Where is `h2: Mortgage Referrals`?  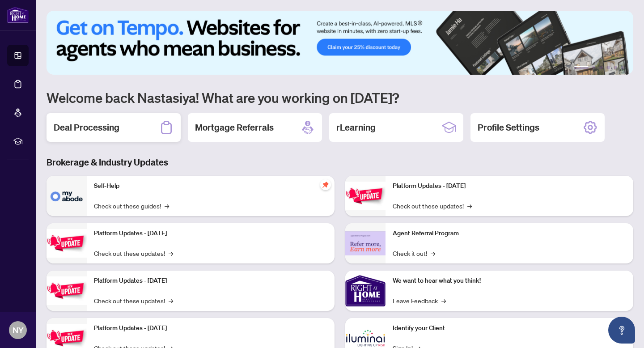
h2: Mortgage Referrals is located at coordinates (234, 127).